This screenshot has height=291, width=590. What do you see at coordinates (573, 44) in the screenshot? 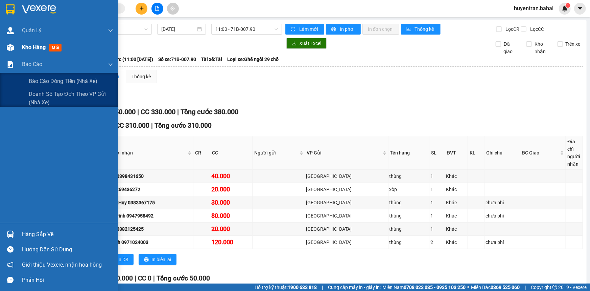
I see `span: Trên xe` at bounding box center [573, 44].